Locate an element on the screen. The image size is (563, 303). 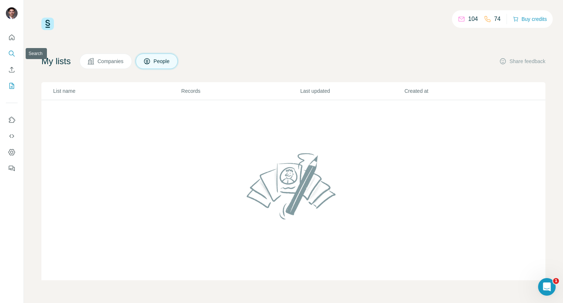
button: Quick start is located at coordinates (12, 37).